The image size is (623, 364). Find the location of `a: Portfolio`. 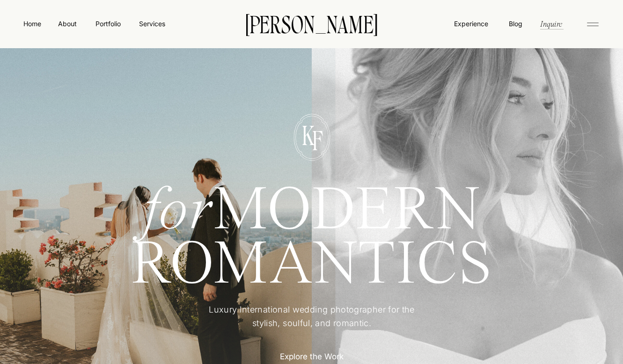

a: Portfolio is located at coordinates (108, 24).